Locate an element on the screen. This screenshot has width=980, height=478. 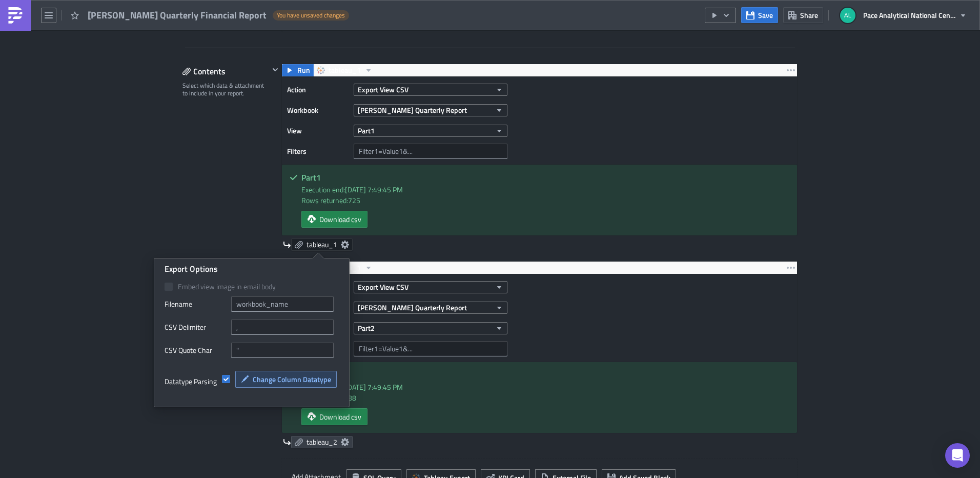
h5: Part1 is located at coordinates (546, 177).